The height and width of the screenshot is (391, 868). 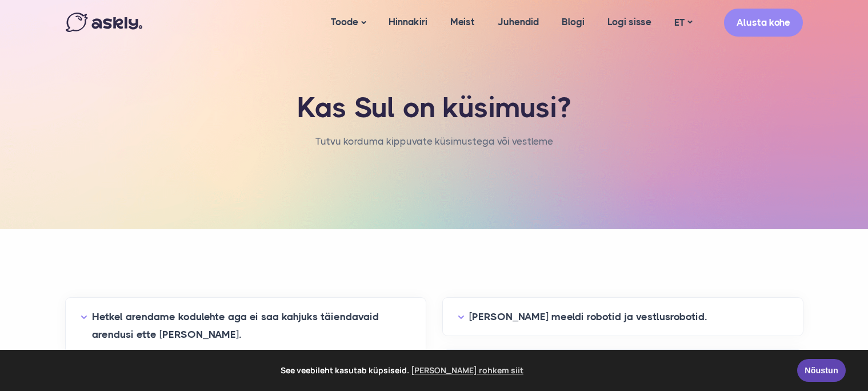 What do you see at coordinates (434, 108) in the screenshot?
I see `h1: Kas Sul on küsimusi?` at bounding box center [434, 108].